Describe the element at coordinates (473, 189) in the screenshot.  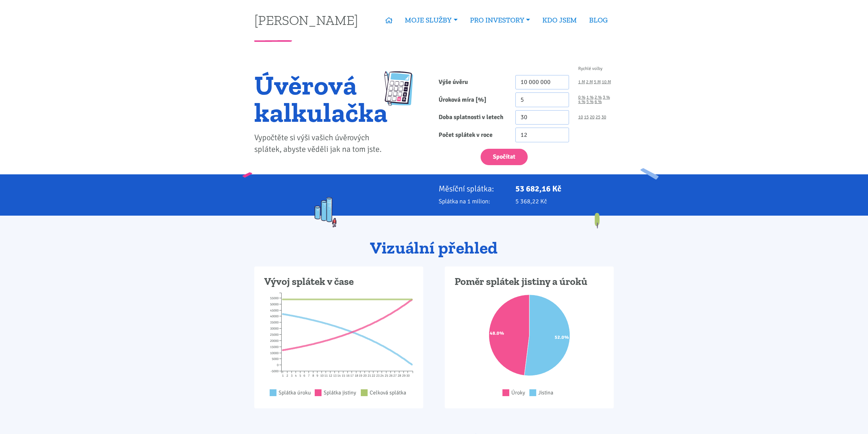
I see `p: Měsíční splátka:` at that location.